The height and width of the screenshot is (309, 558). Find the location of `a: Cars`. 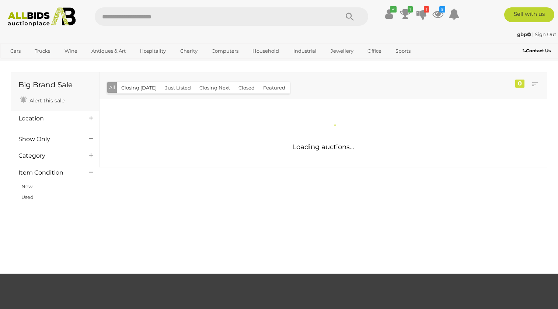

a: Cars is located at coordinates (15, 51).